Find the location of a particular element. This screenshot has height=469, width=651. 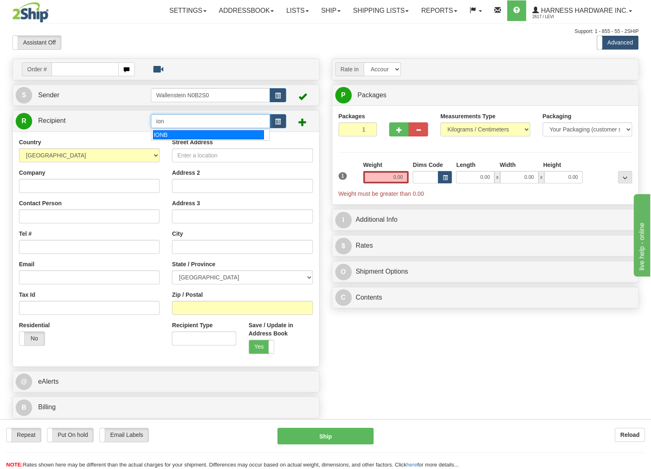

label: Country is located at coordinates (30, 142).